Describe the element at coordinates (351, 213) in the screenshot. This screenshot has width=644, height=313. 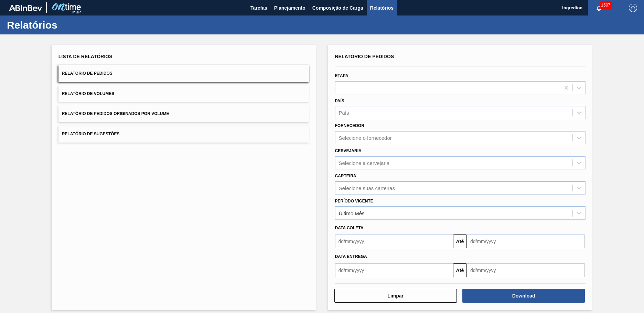
I see `div: Último Mês` at that location.